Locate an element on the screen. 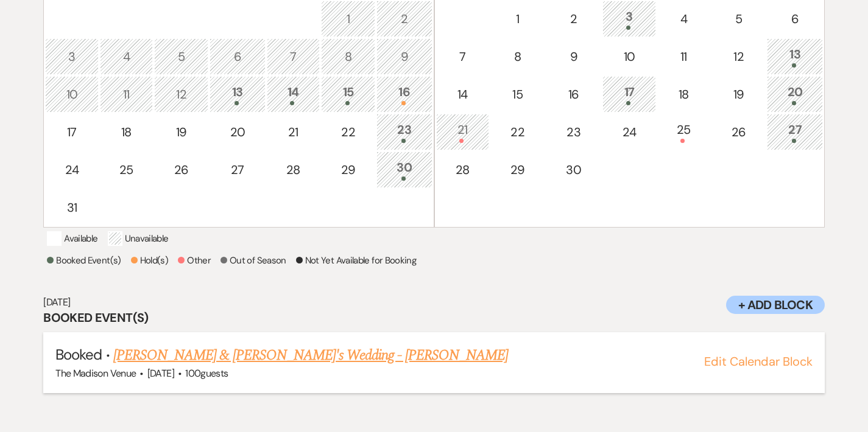  p: Out of Season is located at coordinates (253, 261).